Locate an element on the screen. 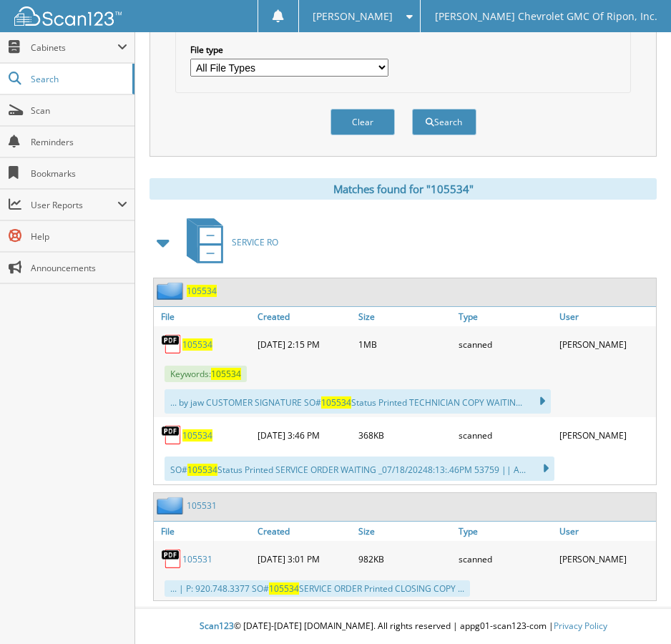 Image resolution: width=671 pixels, height=644 pixels. button: Clear is located at coordinates (362, 121).